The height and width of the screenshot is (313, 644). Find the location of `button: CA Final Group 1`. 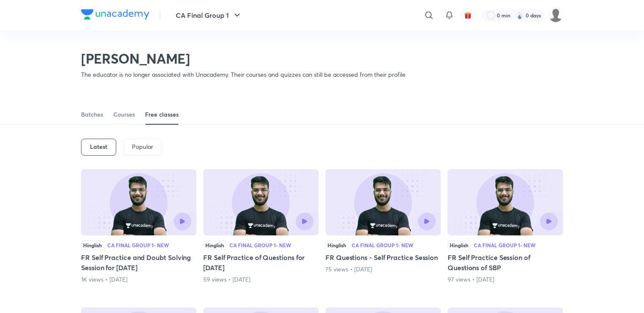

button: CA Final Group 1 is located at coordinates (209, 15).